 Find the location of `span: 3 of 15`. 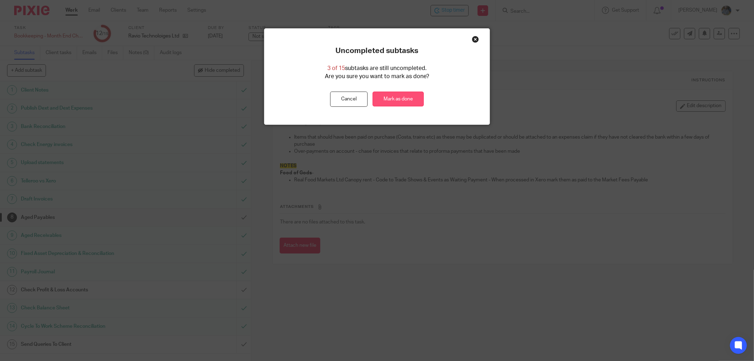

span: 3 of 15 is located at coordinates (336, 68).